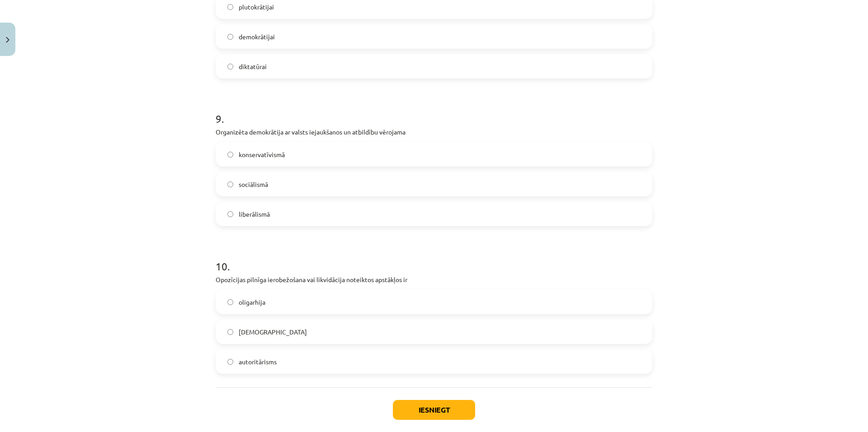  Describe the element at coordinates (230, 7) in the screenshot. I see `input: plutokrātijai` at that location.